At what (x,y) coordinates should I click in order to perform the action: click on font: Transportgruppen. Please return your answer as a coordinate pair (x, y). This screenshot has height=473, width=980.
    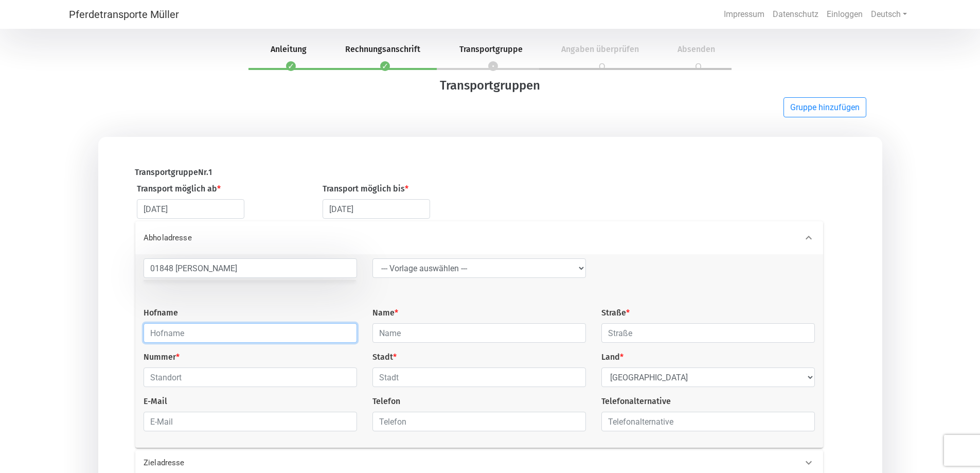
    Looking at the image, I should click on (490, 85).